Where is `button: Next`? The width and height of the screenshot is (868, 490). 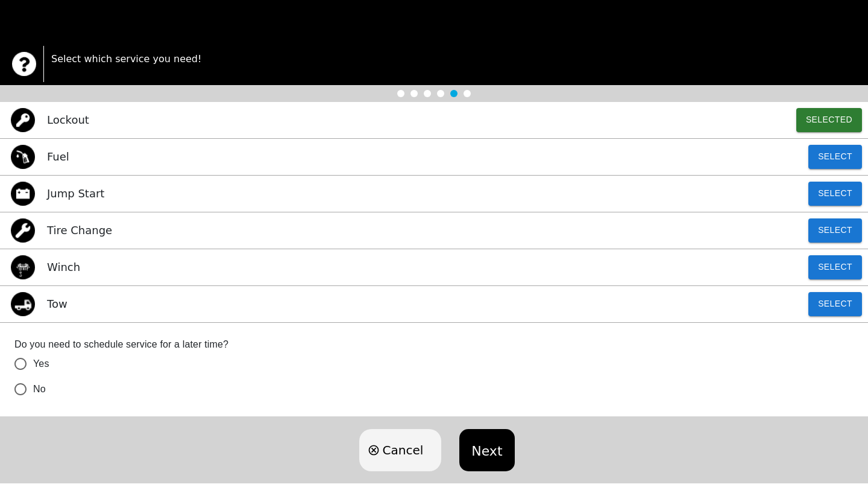
button: Next is located at coordinates (486, 450).